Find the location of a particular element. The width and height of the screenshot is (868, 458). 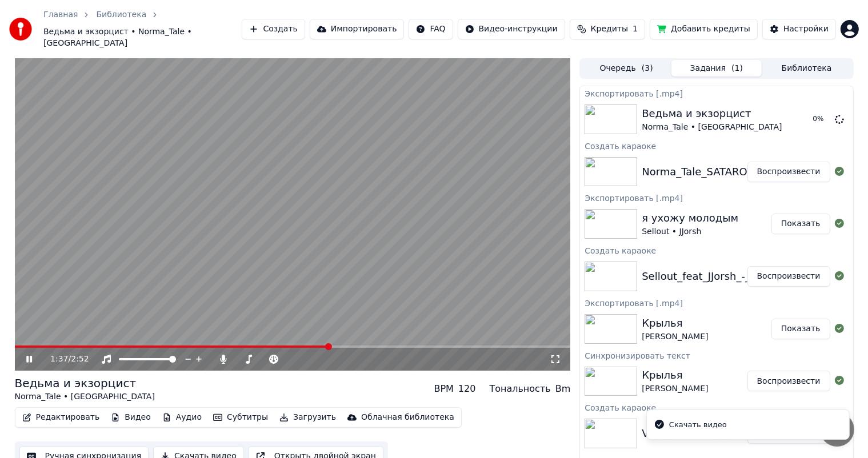

button: Видео is located at coordinates (131, 417).